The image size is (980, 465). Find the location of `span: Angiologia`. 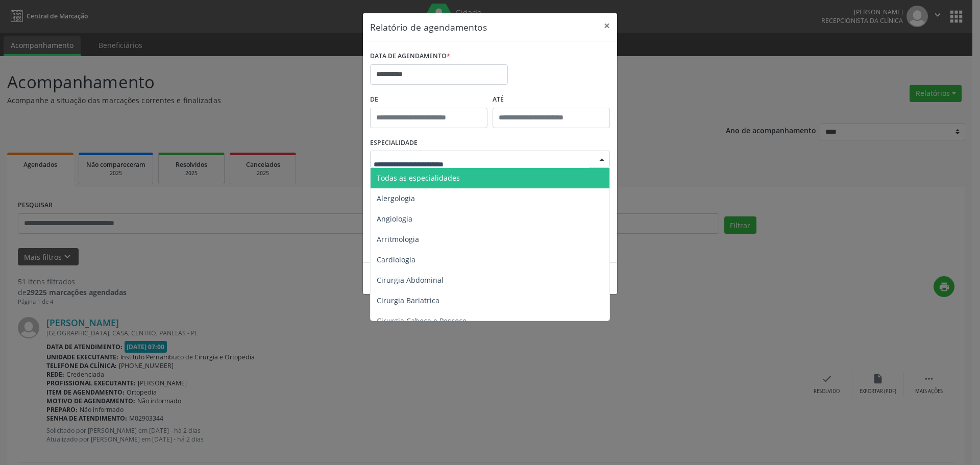

span: Angiologia is located at coordinates (394, 218).